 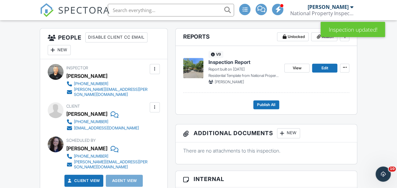 What do you see at coordinates (81, 140) in the screenshot?
I see `span: Scheduled By` at bounding box center [81, 140].